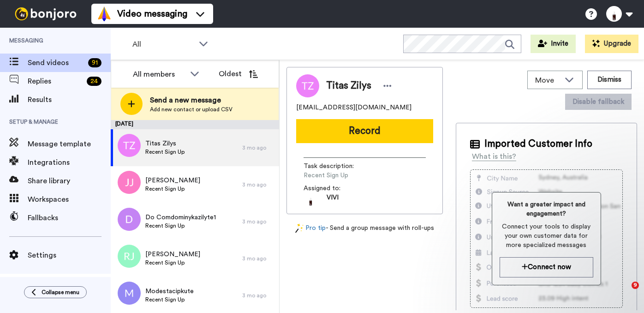 The image size is (644, 313). What do you see at coordinates (69, 181) in the screenshot?
I see `span: Share library` at bounding box center [69, 181].